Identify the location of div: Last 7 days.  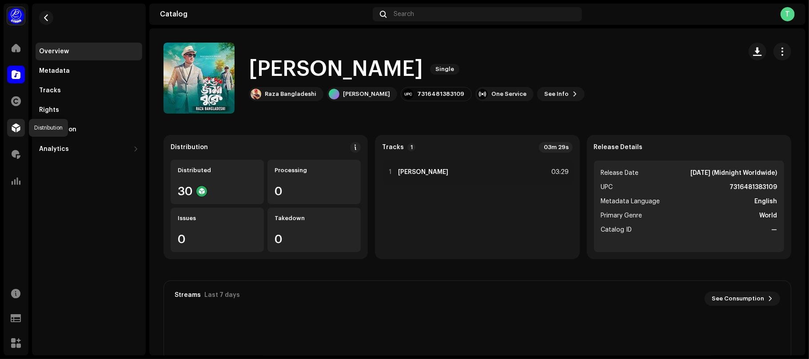
(222, 295).